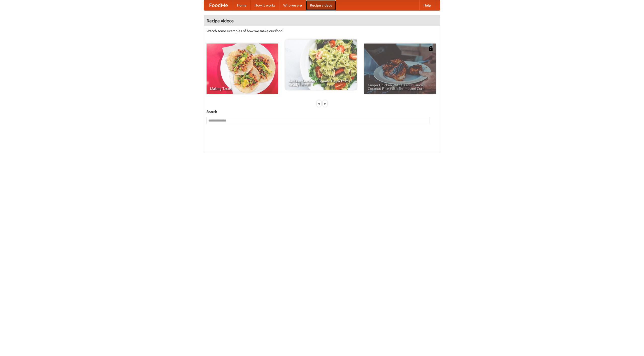 This screenshot has width=644, height=356. Describe the element at coordinates (219, 5) in the screenshot. I see `a: FoodMe` at that location.